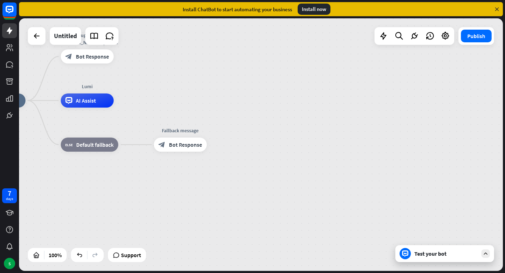 This screenshot has width=505, height=273. I want to click on span: Support, so click(131, 255).